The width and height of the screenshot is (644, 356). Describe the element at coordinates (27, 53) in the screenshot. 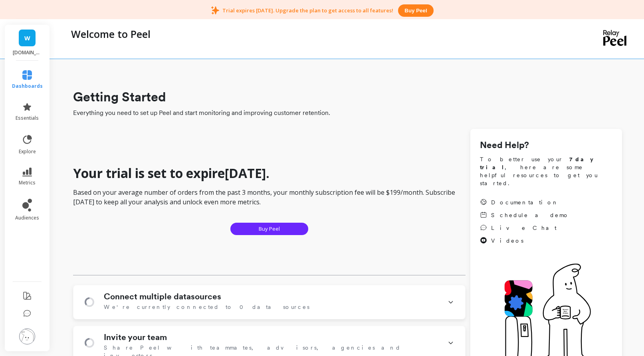

I see `p: Wain.cr` at that location.